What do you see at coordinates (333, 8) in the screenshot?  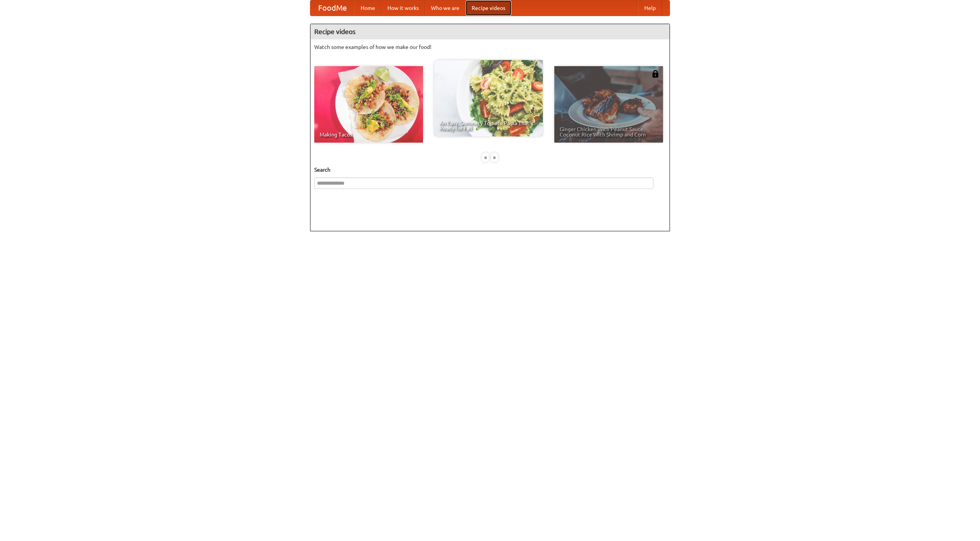 I see `a: FoodMe` at bounding box center [333, 8].